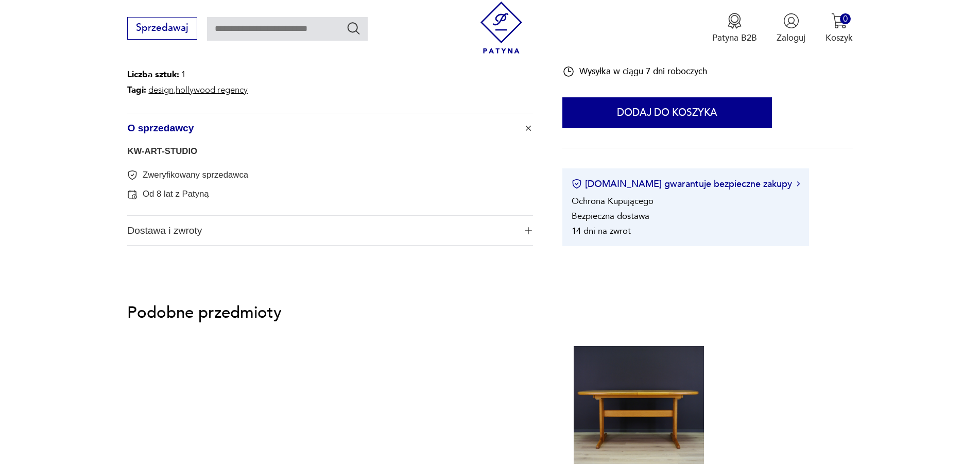 The height and width of the screenshot is (464, 980). What do you see at coordinates (321, 128) in the screenshot?
I see `span: O sprzedawcy` at bounding box center [321, 128].